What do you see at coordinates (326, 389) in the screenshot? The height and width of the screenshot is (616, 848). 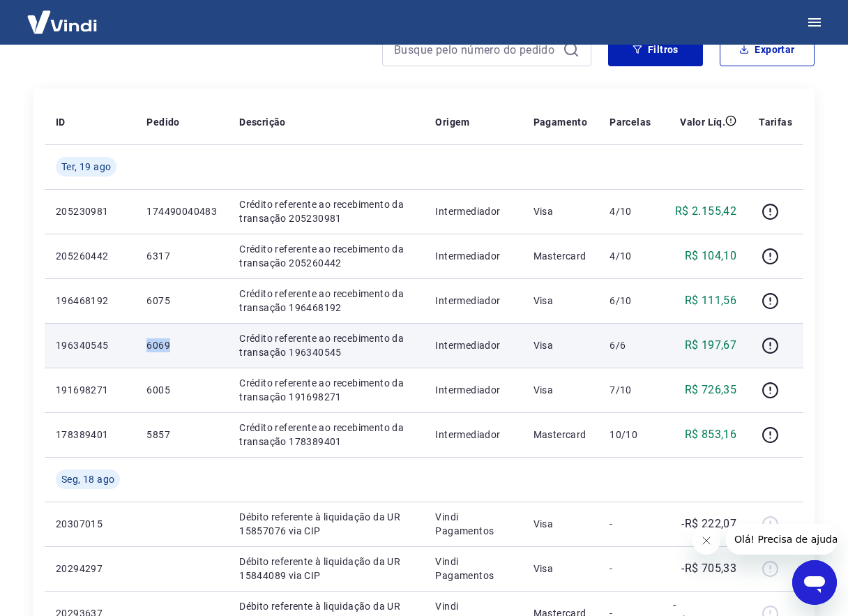 I see `p: Crédito referente ao recebimento da transação 191698271` at bounding box center [326, 389].